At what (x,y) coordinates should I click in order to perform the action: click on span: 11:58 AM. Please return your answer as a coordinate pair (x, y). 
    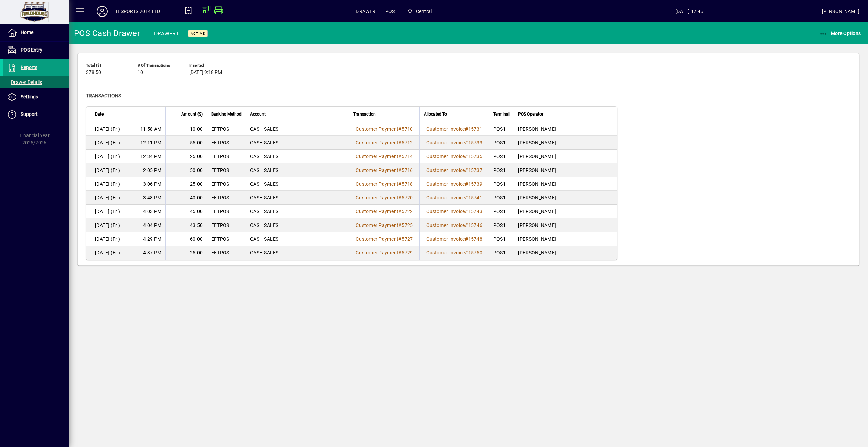
    Looking at the image, I should click on (150, 129).